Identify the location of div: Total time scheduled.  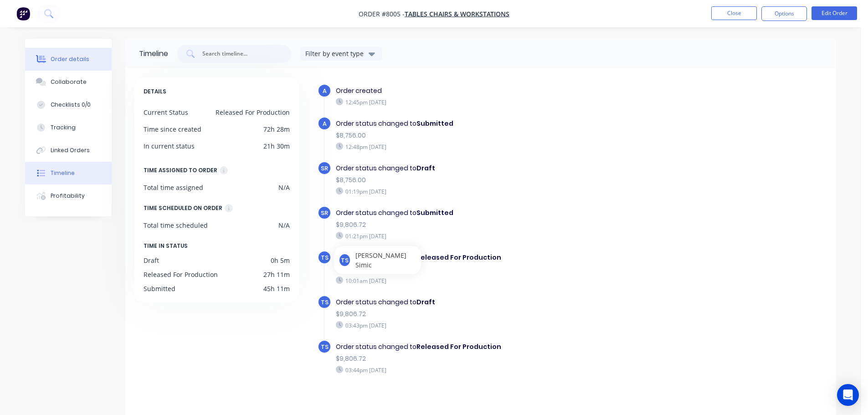
(175, 225).